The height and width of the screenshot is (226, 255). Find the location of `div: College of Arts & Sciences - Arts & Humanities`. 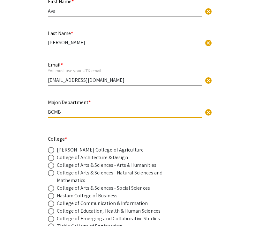

div: College of Arts & Sciences - Arts & Humanities is located at coordinates (107, 165).